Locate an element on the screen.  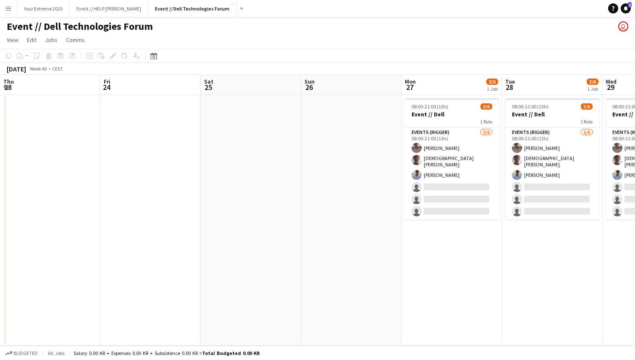
a: View is located at coordinates (13, 40).